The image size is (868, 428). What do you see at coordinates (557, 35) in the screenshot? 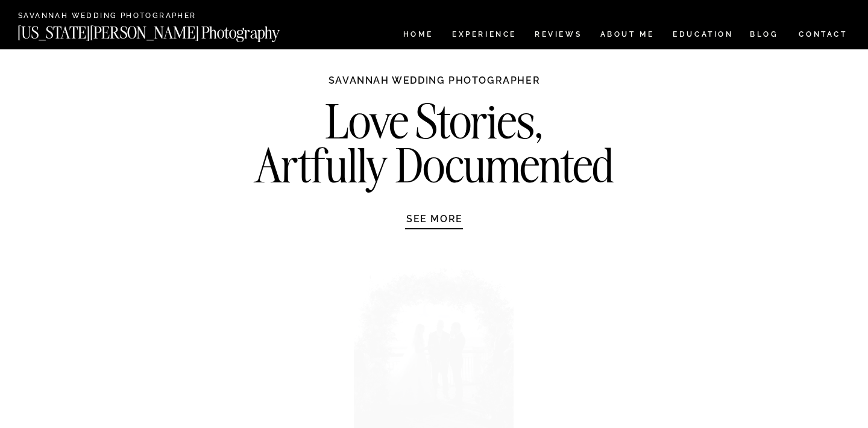
I see `nav: REVIEWS` at bounding box center [557, 35].